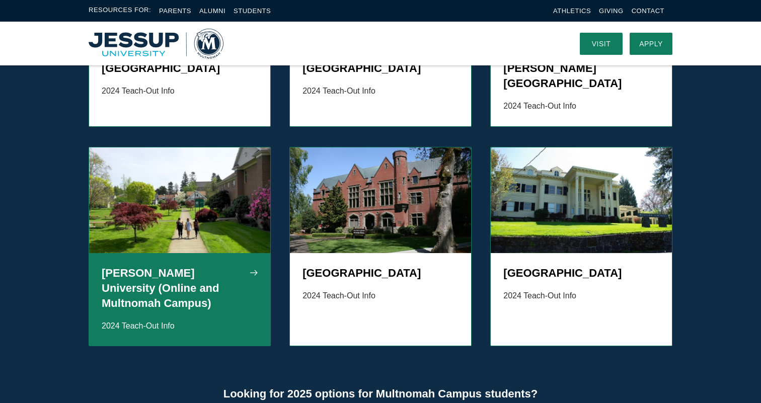 The height and width of the screenshot is (403, 761). What do you see at coordinates (156, 44) in the screenshot?
I see `a: Home` at bounding box center [156, 44].